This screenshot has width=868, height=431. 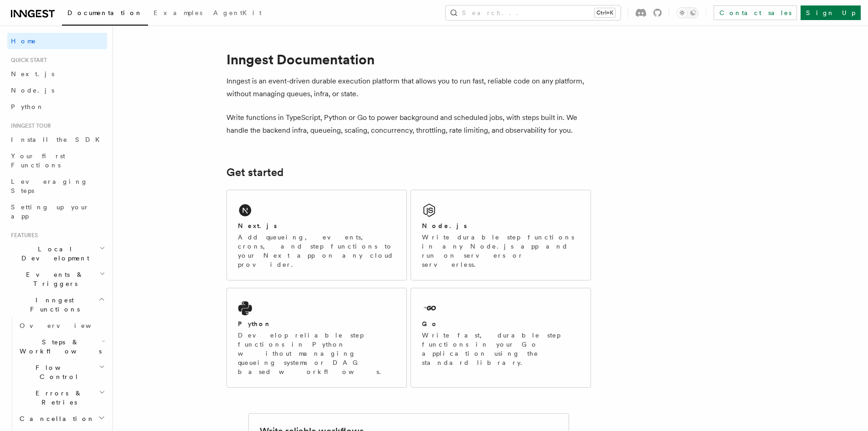 I want to click on a: Your first Functions, so click(x=57, y=160).